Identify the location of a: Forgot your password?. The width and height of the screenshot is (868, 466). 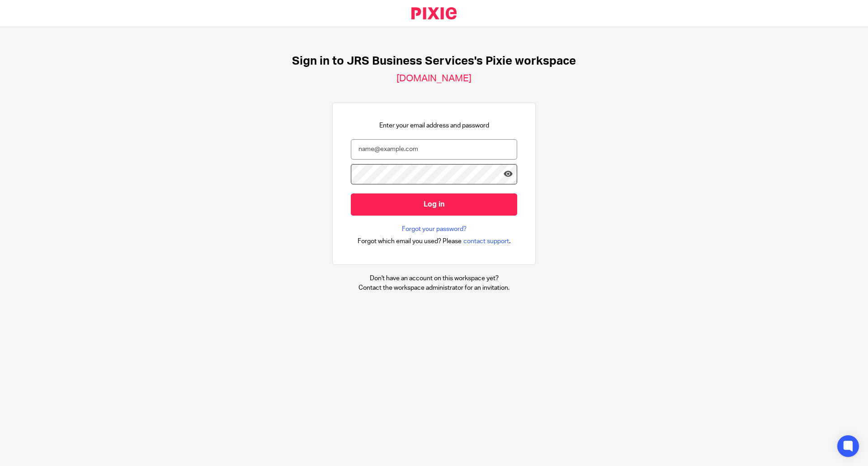
(434, 229).